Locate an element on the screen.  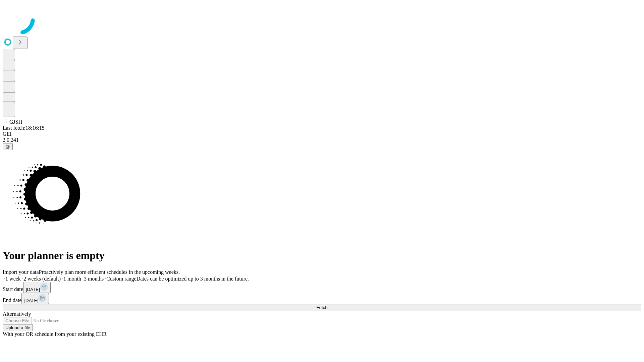
span: Dates can be optimized up to 3 months in the future. is located at coordinates (192, 279).